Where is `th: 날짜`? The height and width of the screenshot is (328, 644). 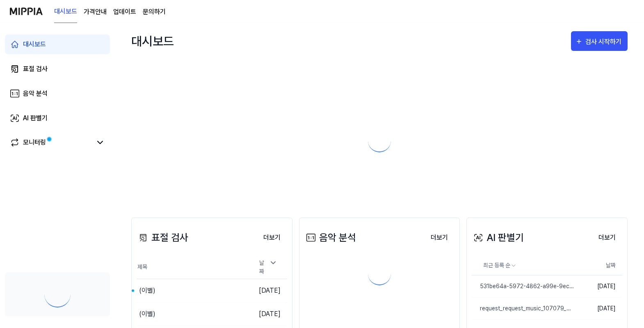 th: 날짜 is located at coordinates (599, 266).